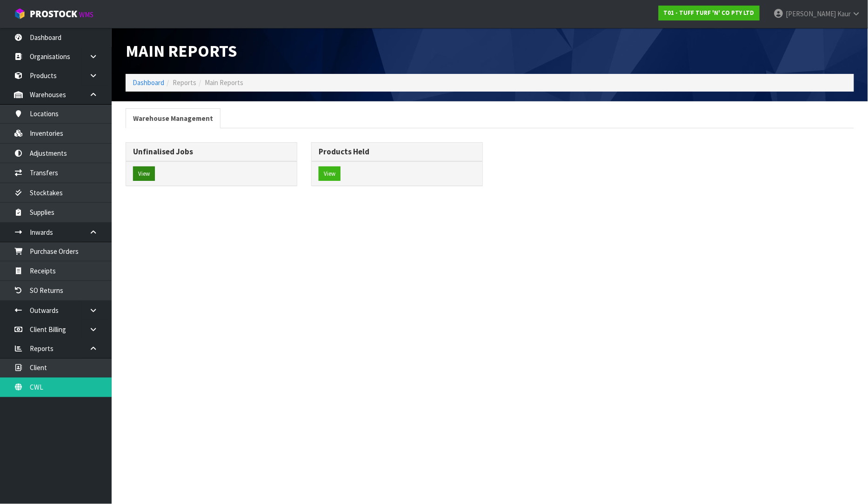  What do you see at coordinates (20, 14) in the screenshot?
I see `img: cube-alt.png` at bounding box center [20, 14].